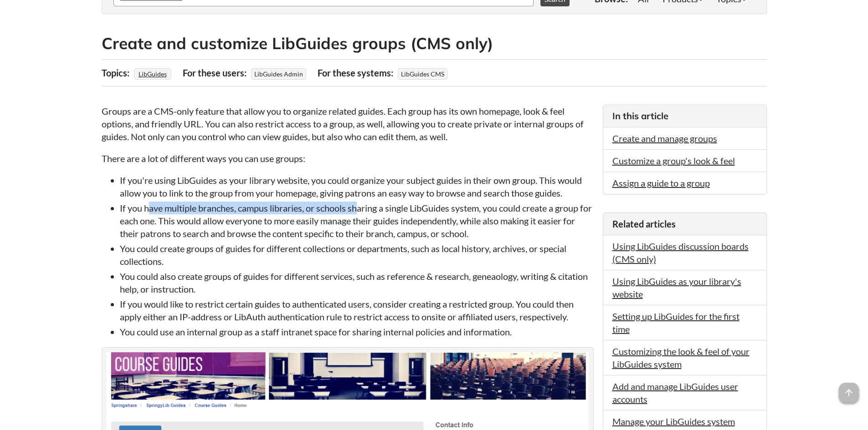 This screenshot has width=868, height=430. Describe the element at coordinates (357, 187) in the screenshot. I see `li: If you're using LibGuides as your library website, you could organize your subject guides in thei...` at that location.